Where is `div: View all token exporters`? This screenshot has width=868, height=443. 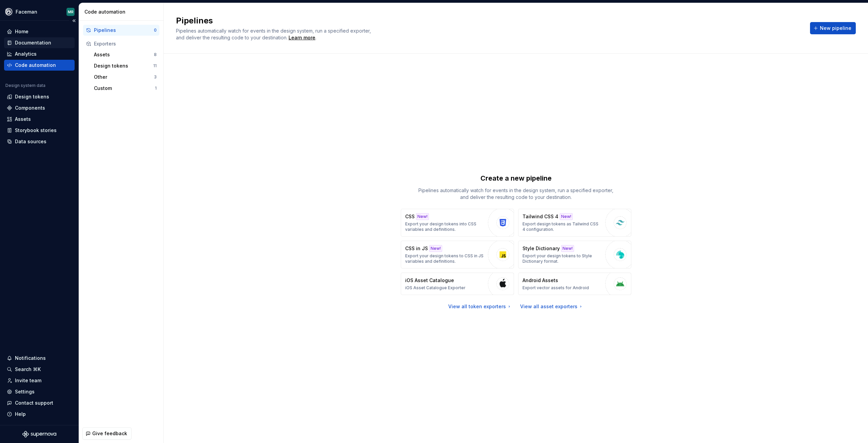
div: View all token exporters is located at coordinates (480, 306).